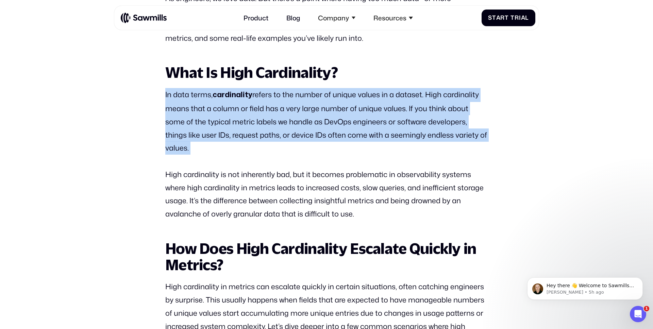  Describe the element at coordinates (490, 18) in the screenshot. I see `span: S` at that location.